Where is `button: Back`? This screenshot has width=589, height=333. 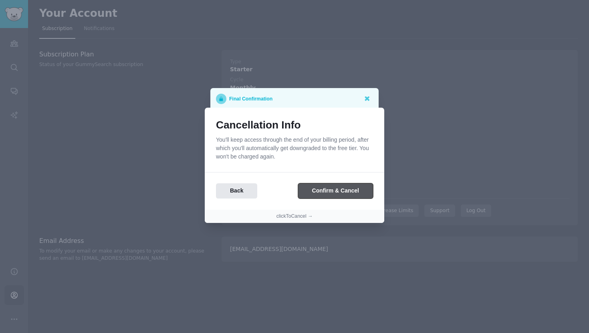
button: Back is located at coordinates (236, 191).